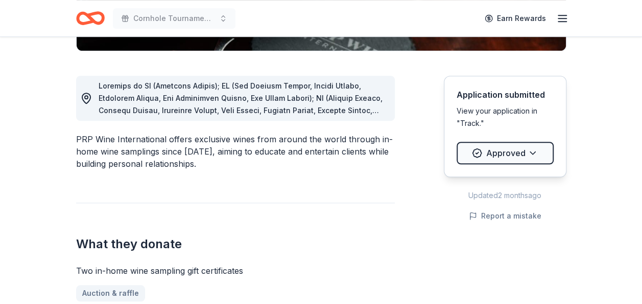  Describe the element at coordinates (236, 270) in the screenshot. I see `div: Two in-home wine sampling gift certificates` at that location.